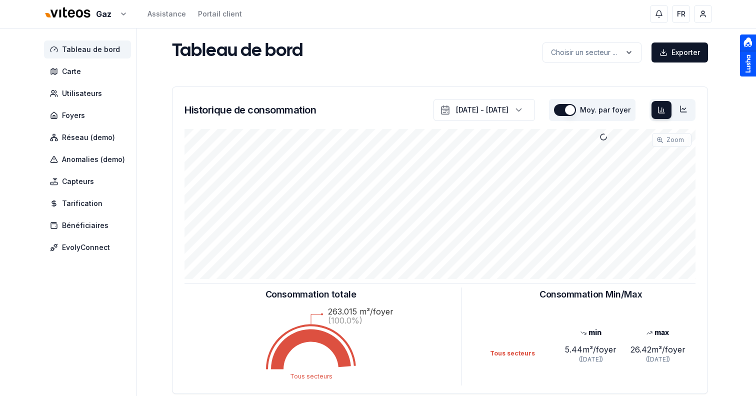 Image resolution: width=756 pixels, height=396 pixels. Describe the element at coordinates (310, 294) in the screenshot. I see `h3: Consommation totale` at that location.